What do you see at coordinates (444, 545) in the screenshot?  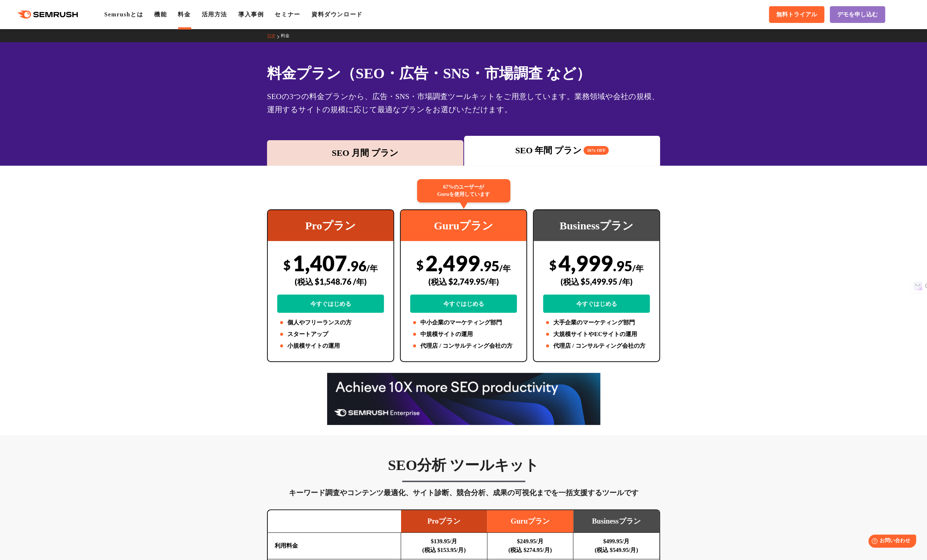 I see `b: $139.95/月 (税込 $153.95/月)` at bounding box center [444, 545].